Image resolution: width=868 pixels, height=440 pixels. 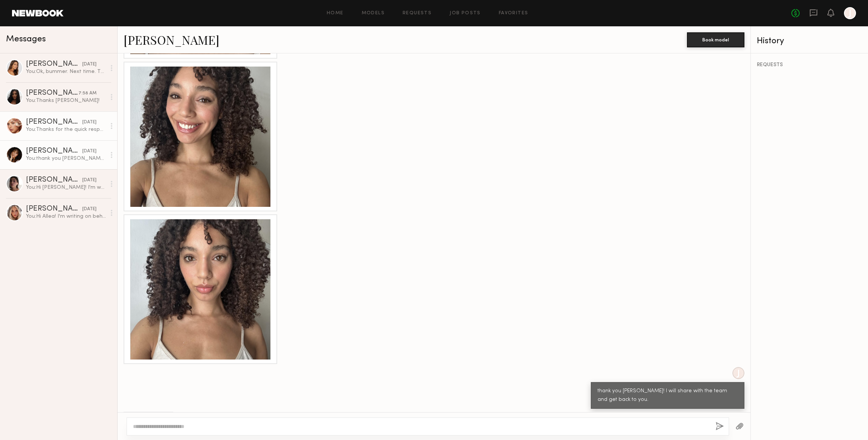 I want to click on a: Requests, so click(x=417, y=13).